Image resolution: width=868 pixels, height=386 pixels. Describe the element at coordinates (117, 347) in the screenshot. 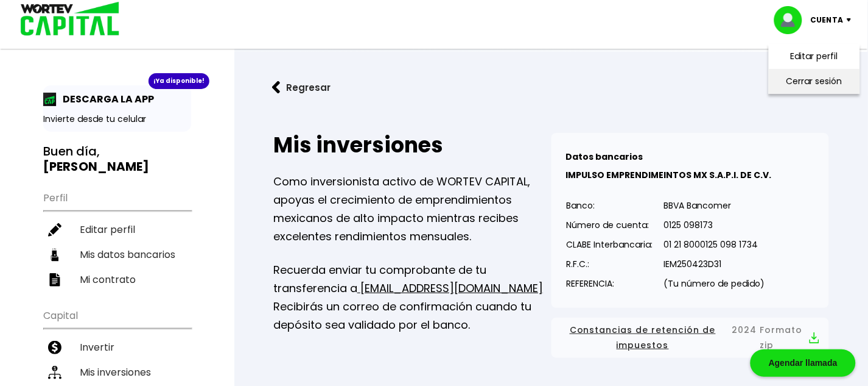

I see `a: Invertir` at that location.